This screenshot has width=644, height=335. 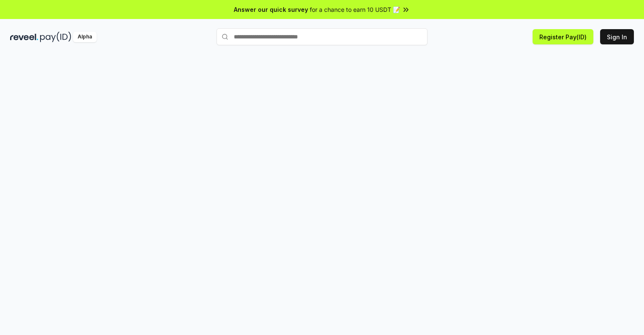 I want to click on button: Register Pay(ID), so click(x=563, y=37).